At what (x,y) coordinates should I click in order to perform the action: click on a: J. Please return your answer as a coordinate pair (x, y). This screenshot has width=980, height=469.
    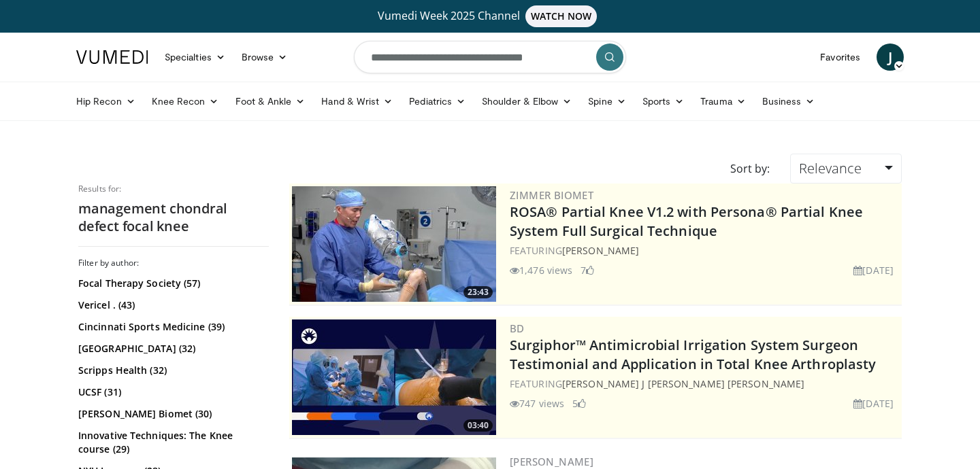
    Looking at the image, I should click on (890, 57).